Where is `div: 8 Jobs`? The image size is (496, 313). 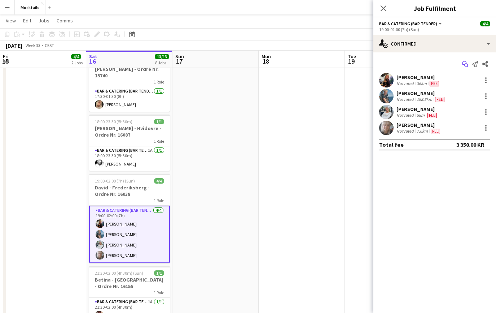 div: 8 Jobs is located at coordinates (162, 62).